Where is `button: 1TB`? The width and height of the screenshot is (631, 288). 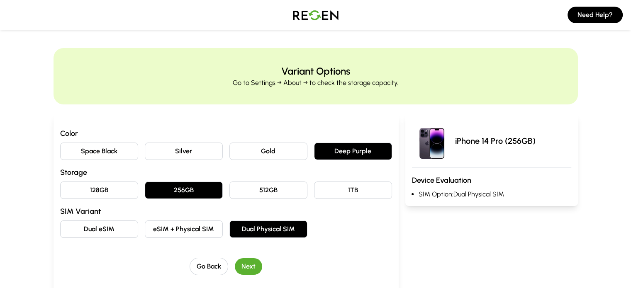
button: 1TB is located at coordinates (353, 190).